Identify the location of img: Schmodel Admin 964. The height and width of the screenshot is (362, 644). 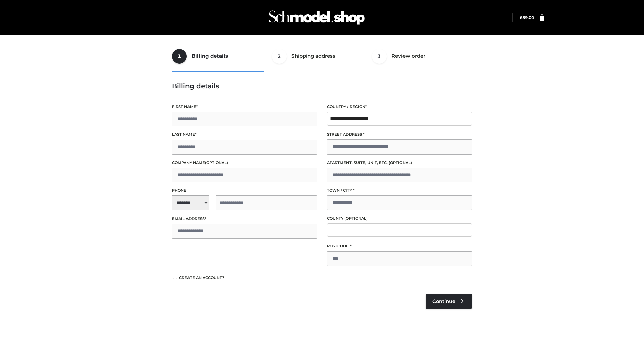
(317, 18).